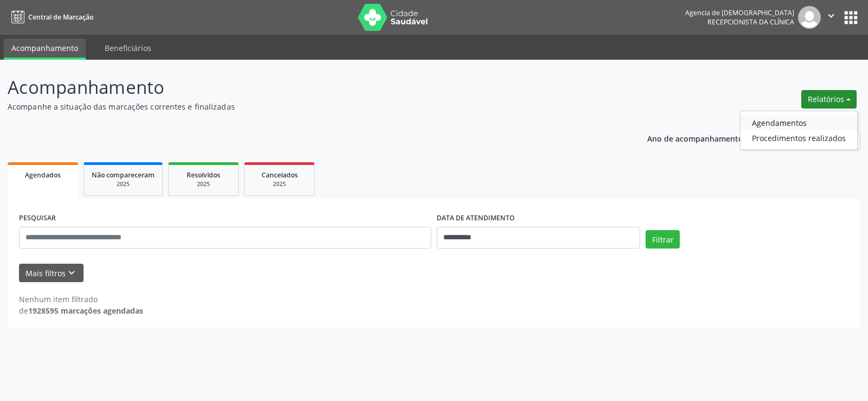 The height and width of the screenshot is (401, 868). What do you see at coordinates (829, 99) in the screenshot?
I see `button: Relatórios` at bounding box center [829, 99].